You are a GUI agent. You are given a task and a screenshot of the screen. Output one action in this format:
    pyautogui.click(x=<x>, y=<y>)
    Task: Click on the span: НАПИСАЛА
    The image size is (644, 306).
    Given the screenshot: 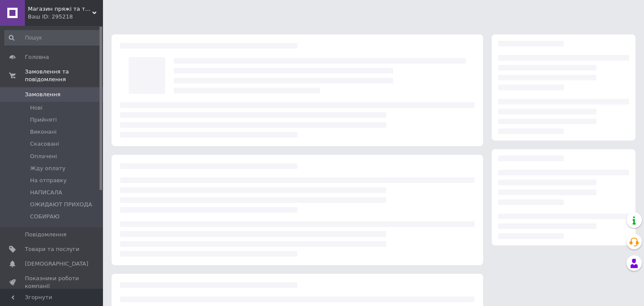 What is the action you would take?
    pyautogui.click(x=46, y=192)
    